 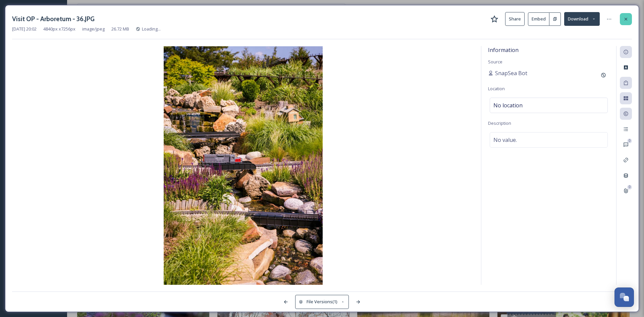 I want to click on span: Loading..., so click(x=151, y=29).